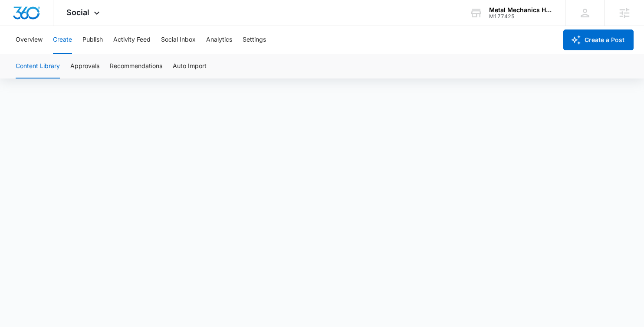 This screenshot has height=327, width=644. I want to click on button: Overview, so click(29, 40).